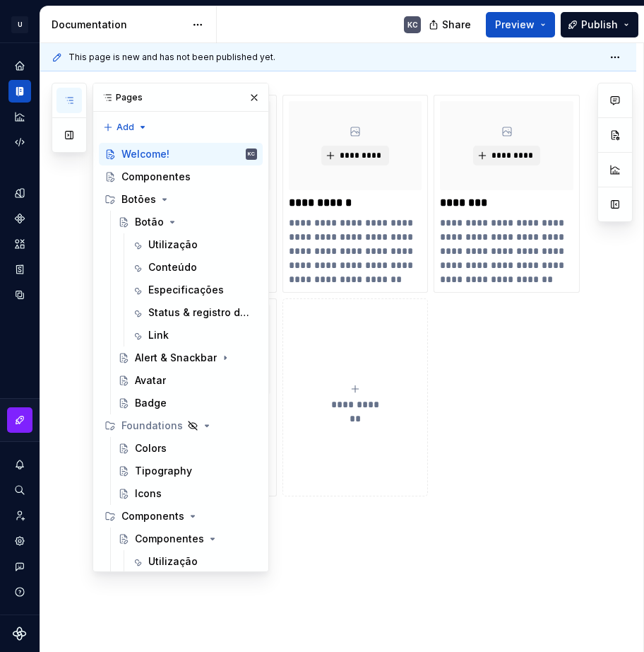 The height and width of the screenshot is (652, 644). I want to click on span: Preview, so click(515, 25).